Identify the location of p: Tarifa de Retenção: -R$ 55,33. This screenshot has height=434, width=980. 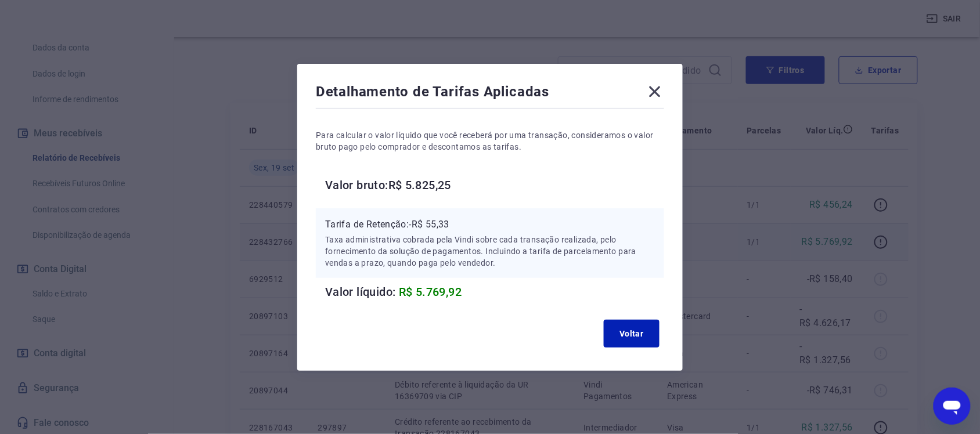
(490, 225).